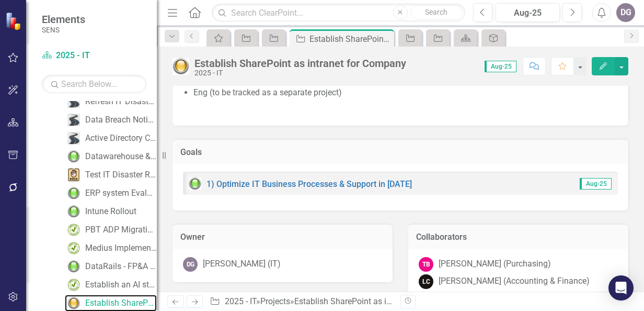 This screenshot has height=311, width=644. What do you see at coordinates (436, 12) in the screenshot?
I see `span: Search` at bounding box center [436, 12].